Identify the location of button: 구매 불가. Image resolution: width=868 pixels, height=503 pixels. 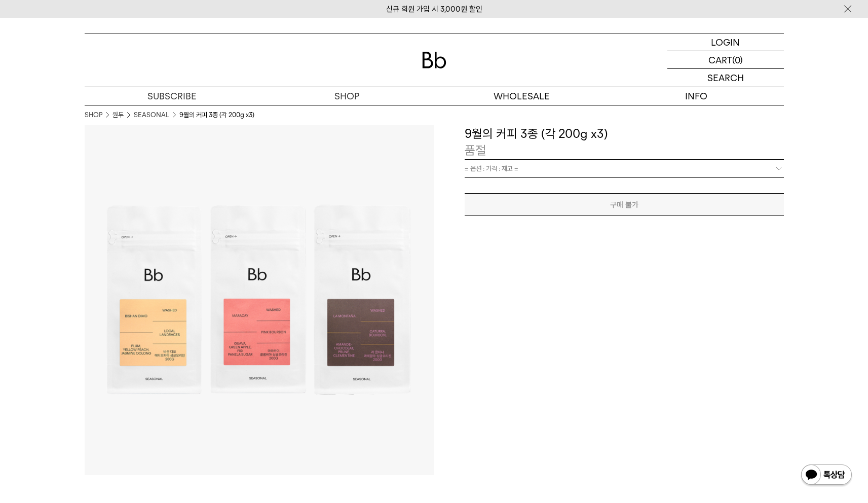
(625, 205).